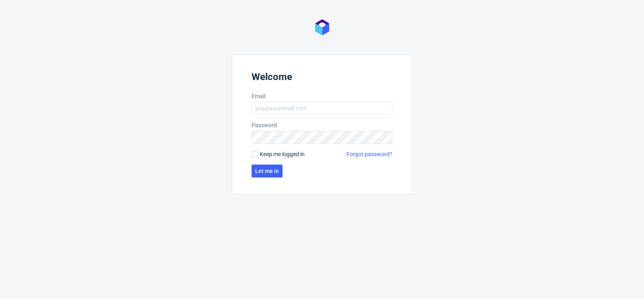 This screenshot has width=644, height=299. Describe the element at coordinates (266, 171) in the screenshot. I see `button: Let me in` at that location.